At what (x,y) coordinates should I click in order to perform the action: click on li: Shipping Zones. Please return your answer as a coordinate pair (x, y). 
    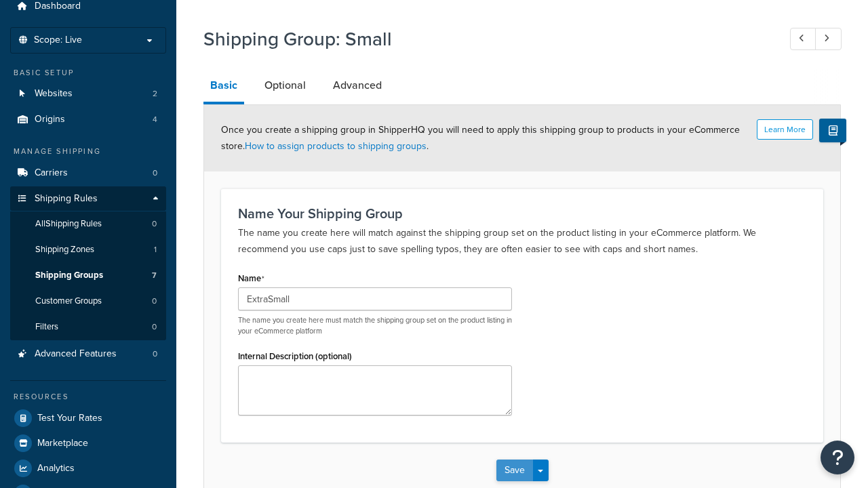
    Looking at the image, I should click on (88, 250).